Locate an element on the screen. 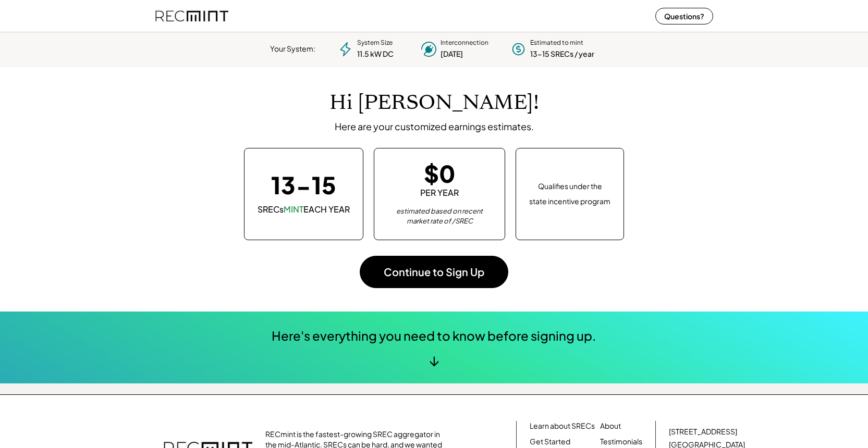  div: Interconnection is located at coordinates (464, 43).